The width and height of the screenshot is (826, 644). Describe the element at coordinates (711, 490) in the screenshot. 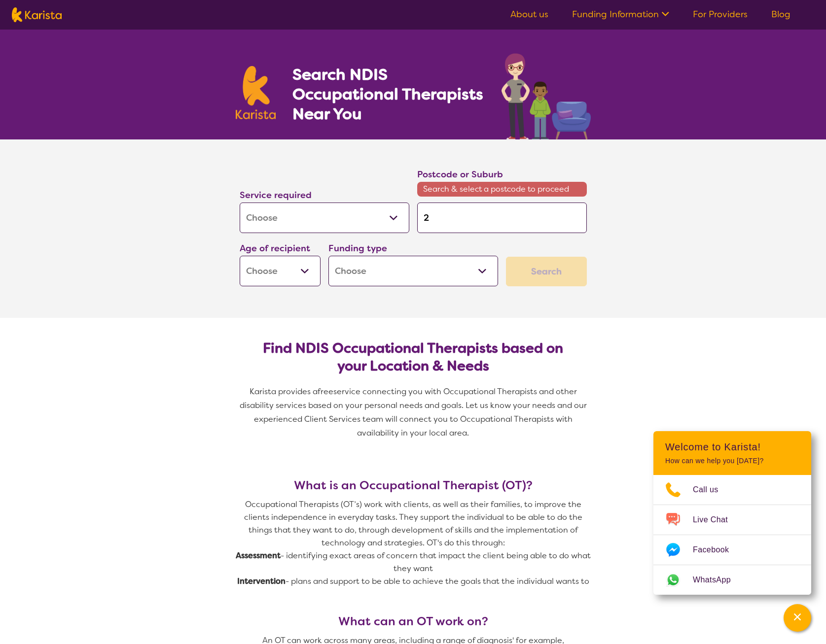

I see `span: Call us` at that location.